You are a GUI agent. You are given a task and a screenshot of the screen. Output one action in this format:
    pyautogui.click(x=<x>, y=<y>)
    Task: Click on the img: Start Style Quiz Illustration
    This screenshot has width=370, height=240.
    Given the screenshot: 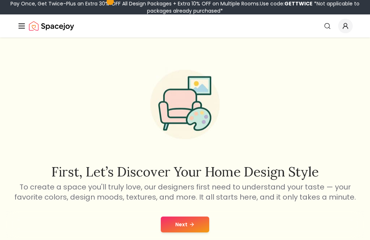 What is the action you would take?
    pyautogui.click(x=185, y=105)
    